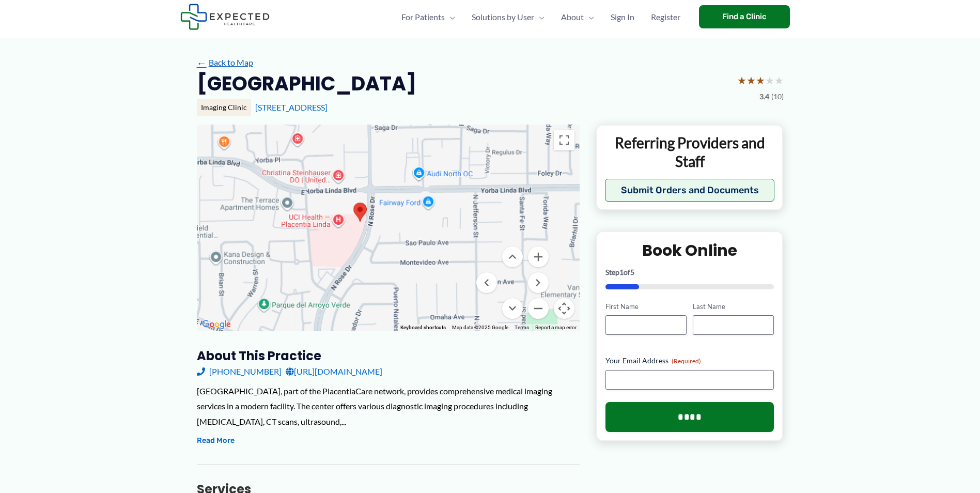  Describe the element at coordinates (733, 306) in the screenshot. I see `label: Last Name` at that location.